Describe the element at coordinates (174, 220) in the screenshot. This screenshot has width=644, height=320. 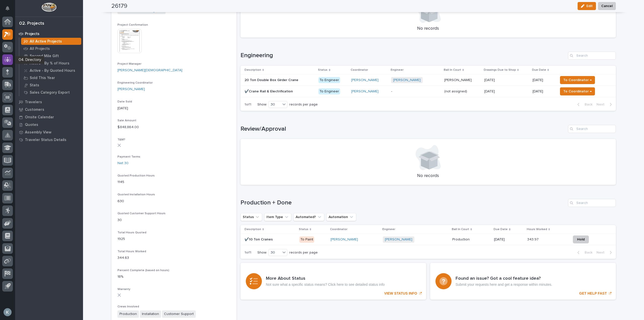
I see `p: 30` at that location.